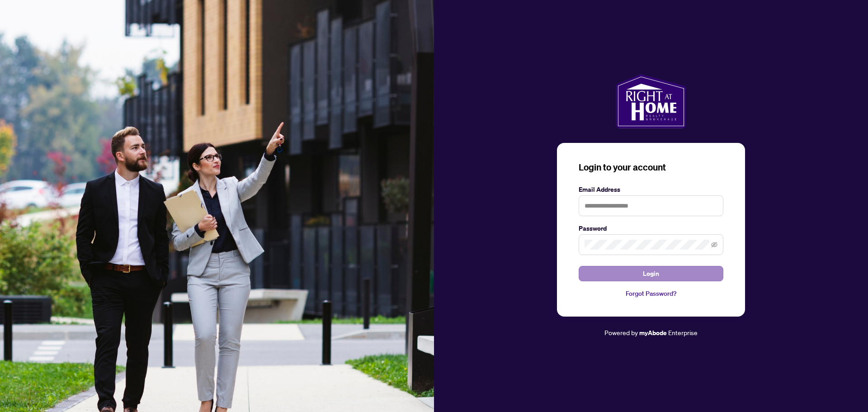 The image size is (868, 412). I want to click on h3: Login to your account, so click(651, 167).